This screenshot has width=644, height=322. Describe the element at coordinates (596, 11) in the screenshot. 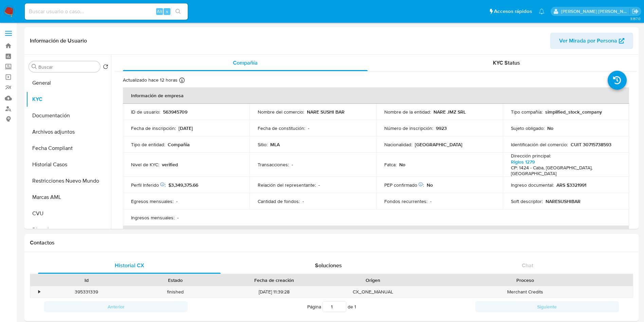

I see `p: sandra.helbardt@mercadolibre.com` at that location.